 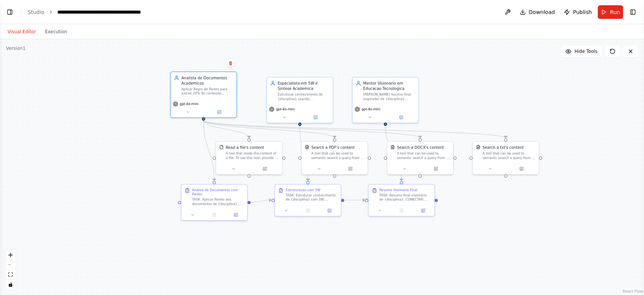 What do you see at coordinates (503, 148) in the screenshot?
I see `div: Search a txt's content` at bounding box center [503, 148].